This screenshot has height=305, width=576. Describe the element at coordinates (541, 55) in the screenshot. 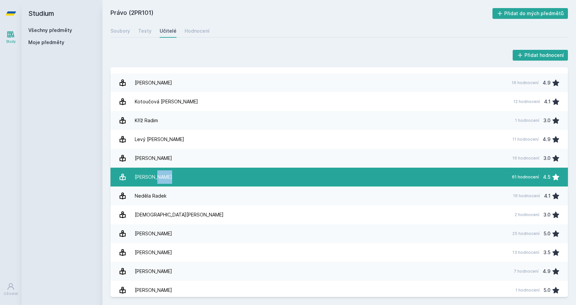

I see `a: Přidat hodnocení` at that location.